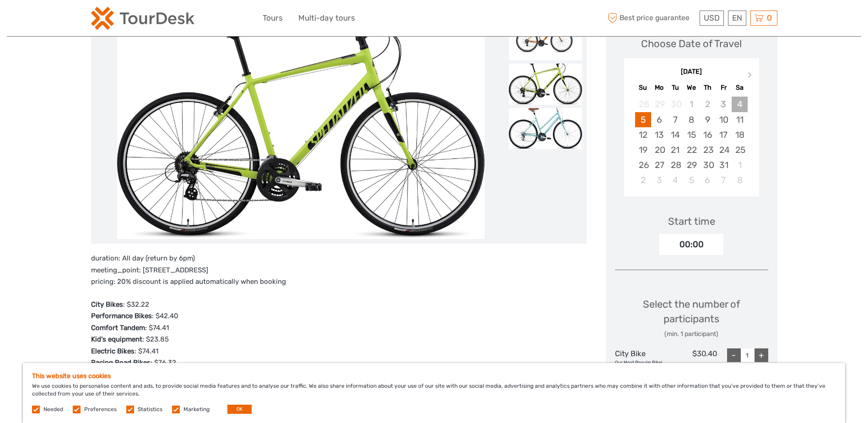  Describe the element at coordinates (692, 318) in the screenshot. I see `div: Select the number of participants` at that location.